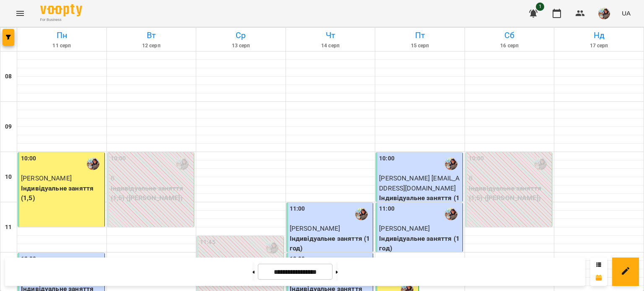  What do you see at coordinates (61, 20) in the screenshot?
I see `span: For Business` at bounding box center [61, 20].